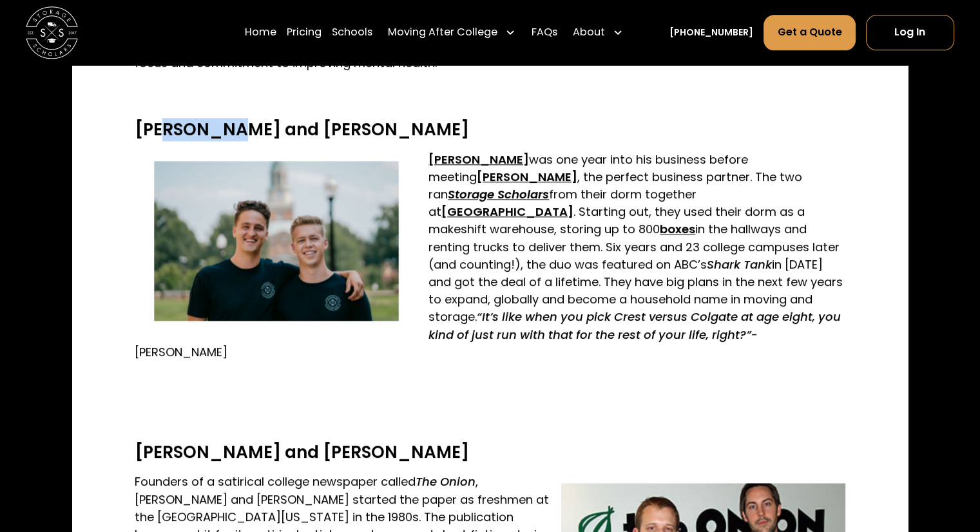  Describe the element at coordinates (498, 194) in the screenshot. I see `a: Storage Scholars` at that location.